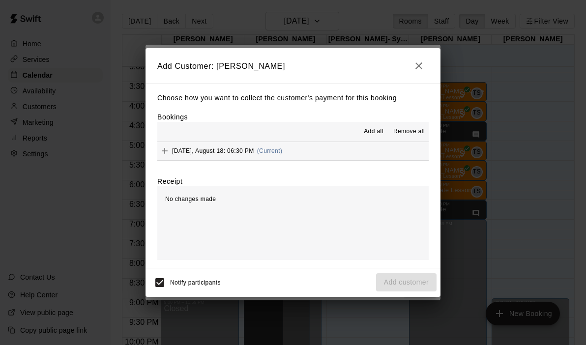 The image size is (586, 345). What do you see at coordinates (409, 132) in the screenshot?
I see `span: Remove all` at bounding box center [409, 132].